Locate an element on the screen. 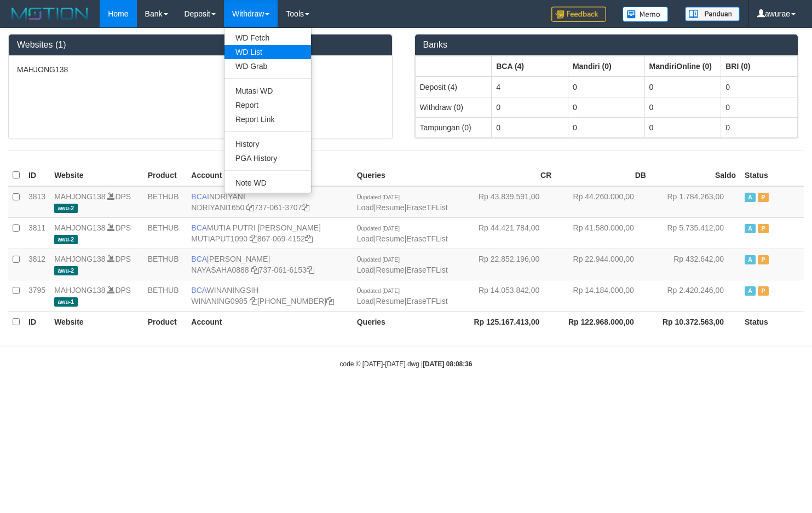 The height and width of the screenshot is (513, 812). td: Rp 14.184.000,00 is located at coordinates (603, 295).